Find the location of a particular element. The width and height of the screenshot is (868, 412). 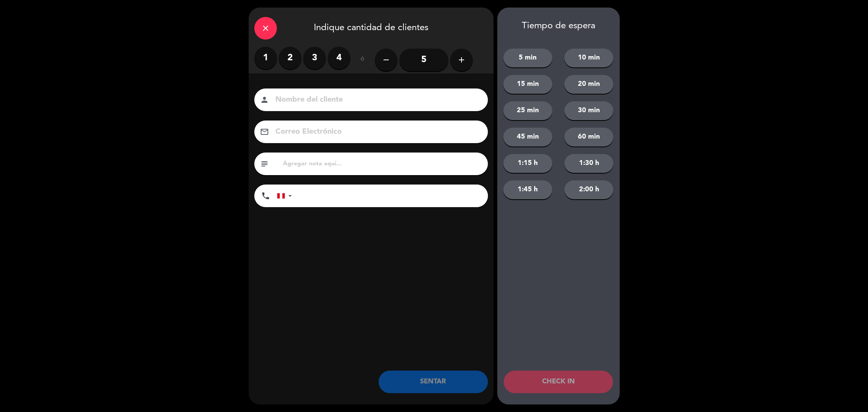

button: 1:15 h is located at coordinates (527, 163).